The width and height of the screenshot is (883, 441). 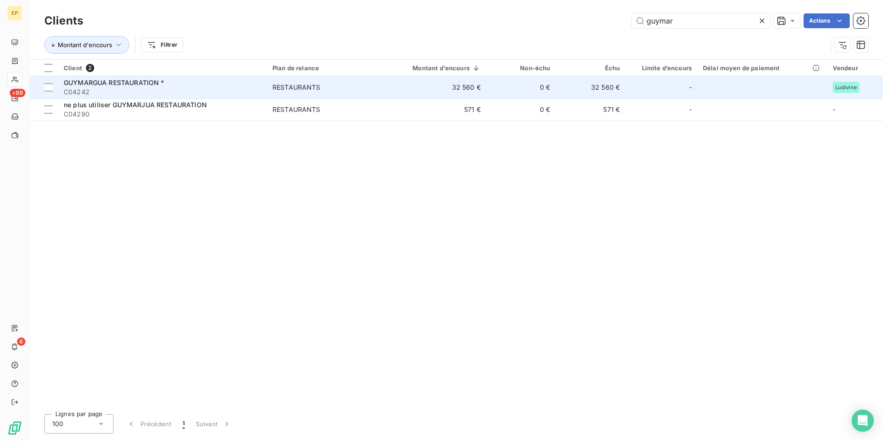 What do you see at coordinates (846, 87) in the screenshot?
I see `span: Ludivine` at bounding box center [846, 87].